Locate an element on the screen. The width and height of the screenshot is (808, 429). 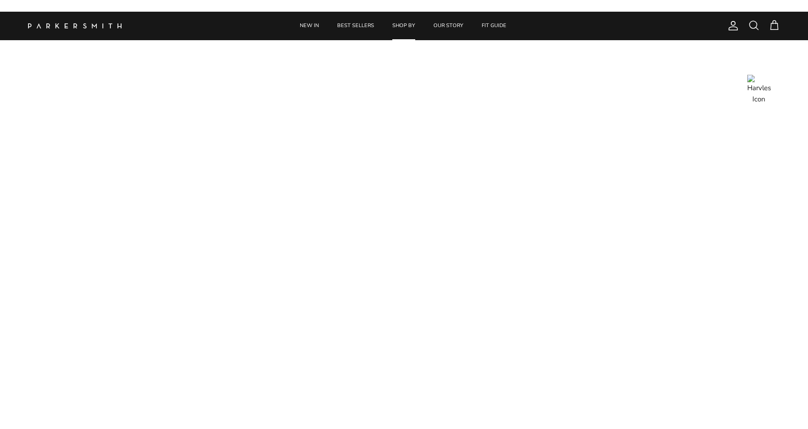
a: Account is located at coordinates (731, 26).